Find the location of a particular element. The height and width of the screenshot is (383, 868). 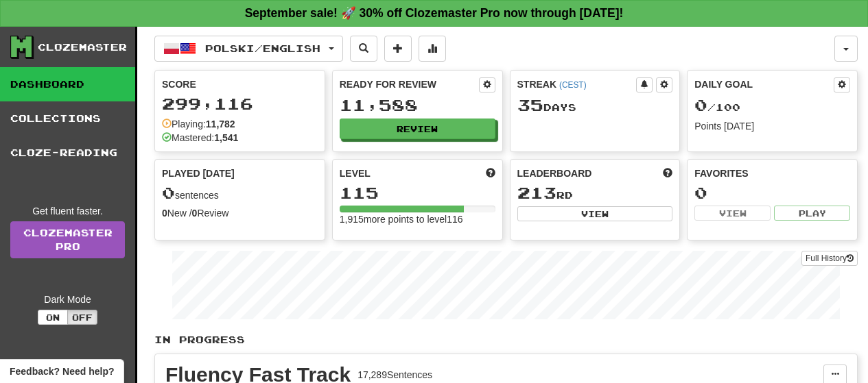

div: 1,915 more points to level 116 is located at coordinates (417, 219).